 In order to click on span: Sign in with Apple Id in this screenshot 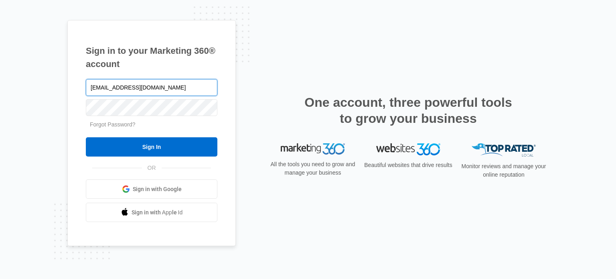, I will do `click(157, 212)`.